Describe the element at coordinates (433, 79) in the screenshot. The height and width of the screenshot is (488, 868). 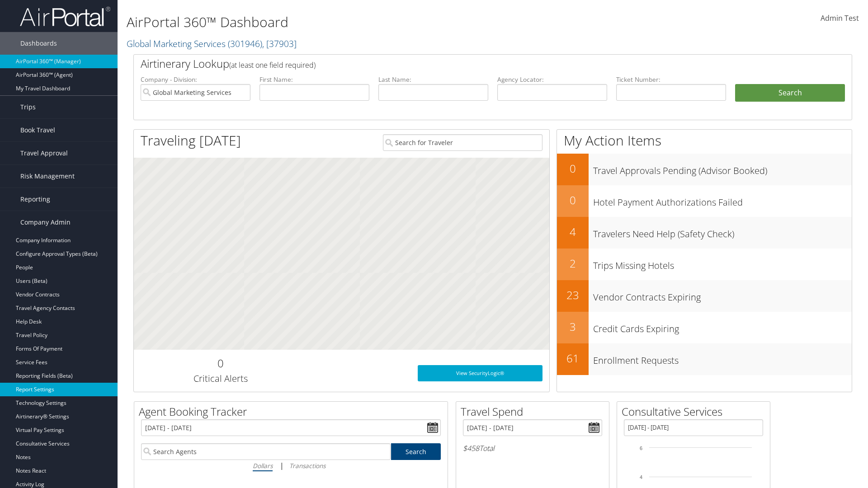
I see `label: Last Name:` at that location.